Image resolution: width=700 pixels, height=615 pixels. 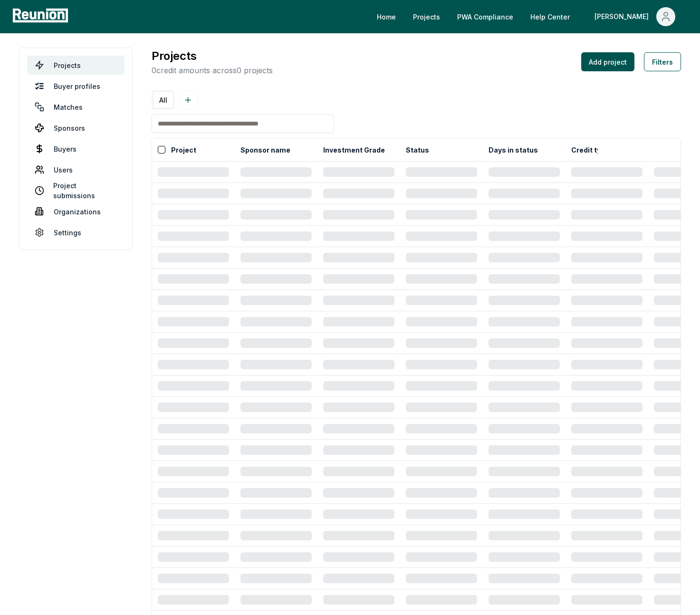 What do you see at coordinates (590, 150) in the screenshot?
I see `button: Credit type` at bounding box center [590, 150].